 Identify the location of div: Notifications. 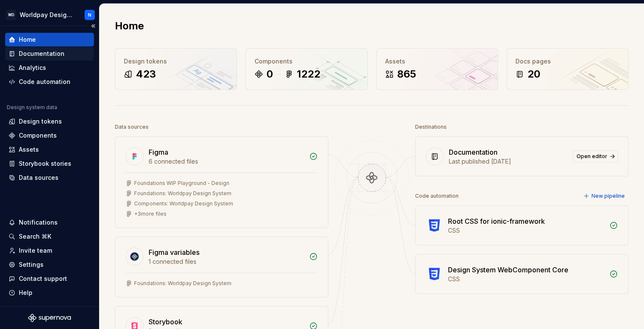
(38, 223).